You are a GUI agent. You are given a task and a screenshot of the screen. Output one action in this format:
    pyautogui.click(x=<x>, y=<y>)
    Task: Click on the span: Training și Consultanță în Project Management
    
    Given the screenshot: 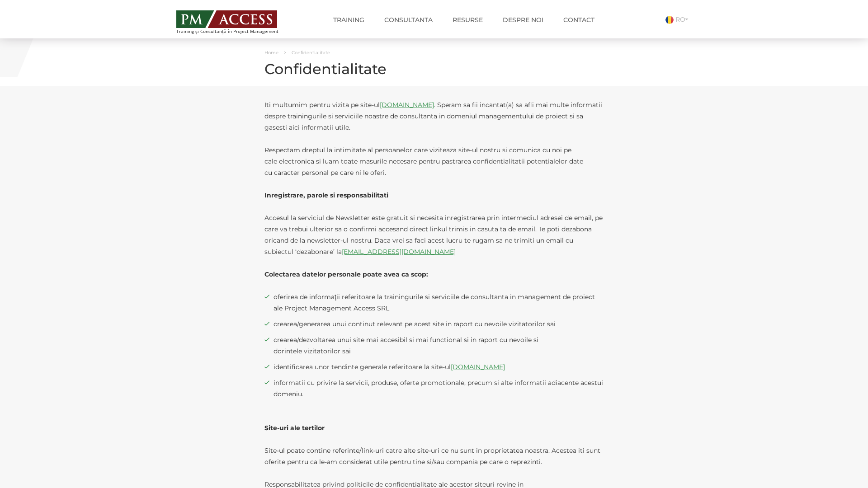 What is the action you would take?
    pyautogui.click(x=235, y=31)
    